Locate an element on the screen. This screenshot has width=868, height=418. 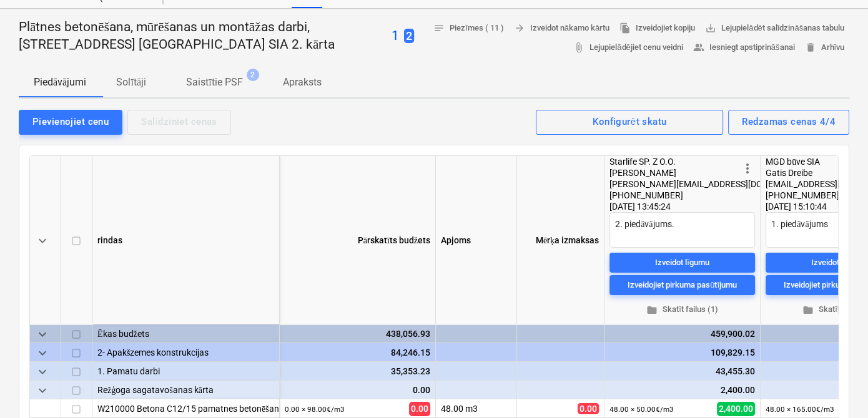
div: Starlife SP. Z O.O. is located at coordinates (674, 161).